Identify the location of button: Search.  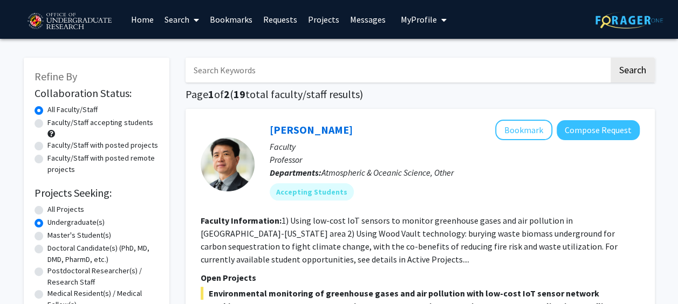
(633, 70).